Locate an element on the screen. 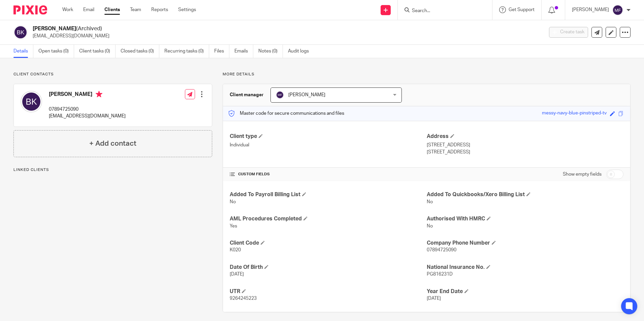 This screenshot has width=644, height=321. input: Search is located at coordinates (441, 11).